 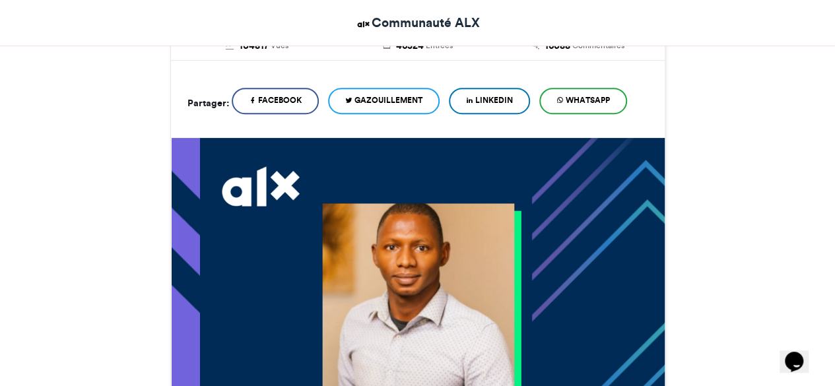 I want to click on a: LinkedIn, so click(x=489, y=101).